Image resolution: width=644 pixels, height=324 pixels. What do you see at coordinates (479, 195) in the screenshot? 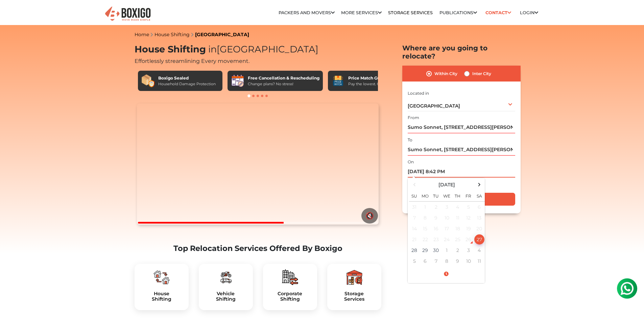
I see `th: Sa` at bounding box center [479, 195].